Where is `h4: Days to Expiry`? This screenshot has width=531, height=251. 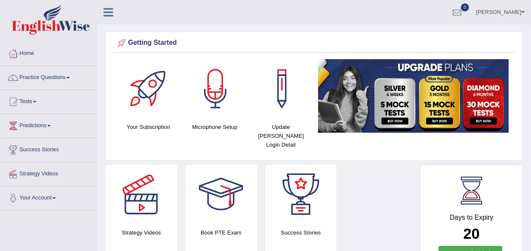
h4: Days to Expiry is located at coordinates (471, 218).